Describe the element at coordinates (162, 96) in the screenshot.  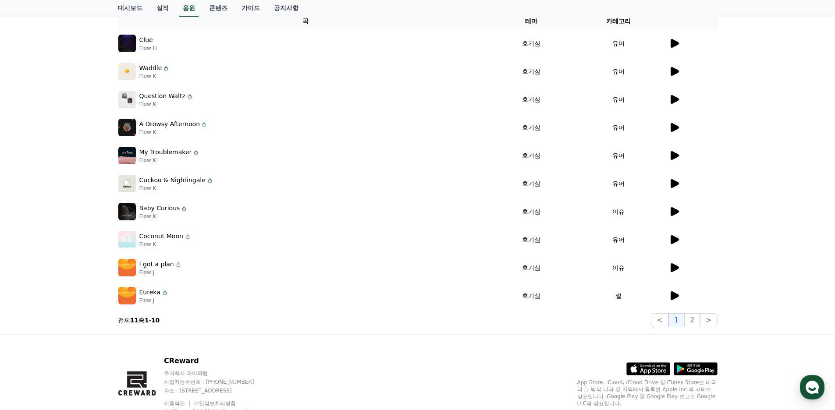
I see `p: Question Waltz` at that location.